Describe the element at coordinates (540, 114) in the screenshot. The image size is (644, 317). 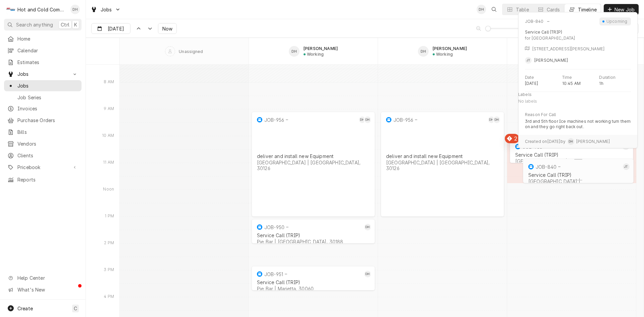
I see `p: Reason For Call` at that location.